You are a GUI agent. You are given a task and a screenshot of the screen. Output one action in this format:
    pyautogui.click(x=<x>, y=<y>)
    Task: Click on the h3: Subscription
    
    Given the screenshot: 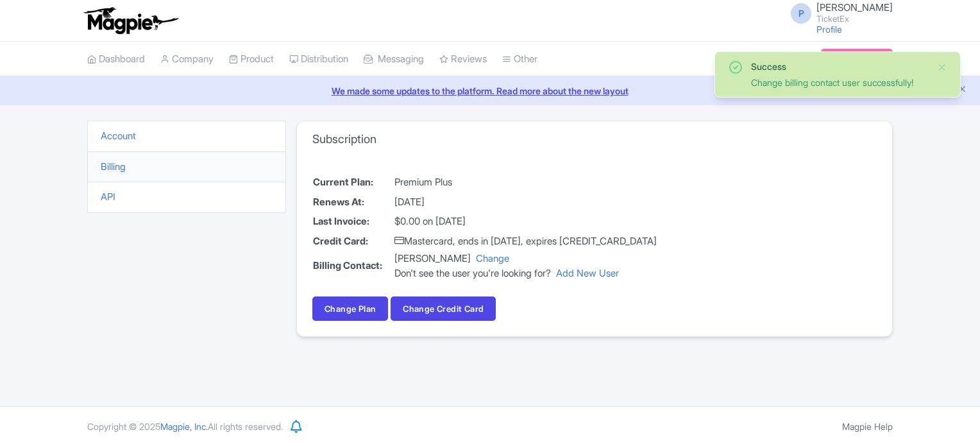 What is the action you would take?
    pyautogui.click(x=345, y=139)
    